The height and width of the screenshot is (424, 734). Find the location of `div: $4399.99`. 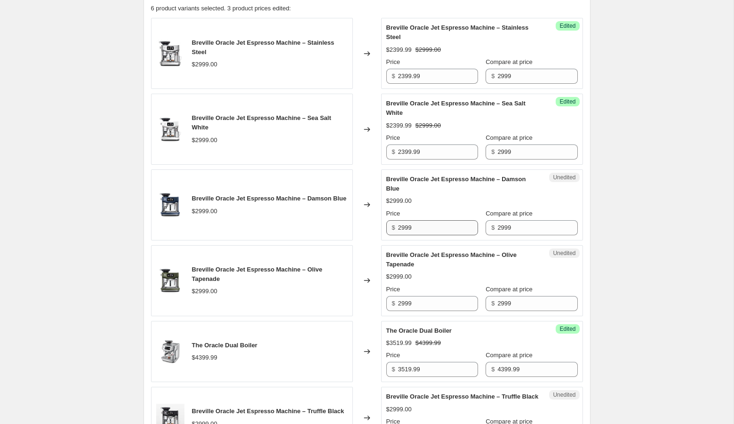

div: $4399.99 is located at coordinates (205, 358).